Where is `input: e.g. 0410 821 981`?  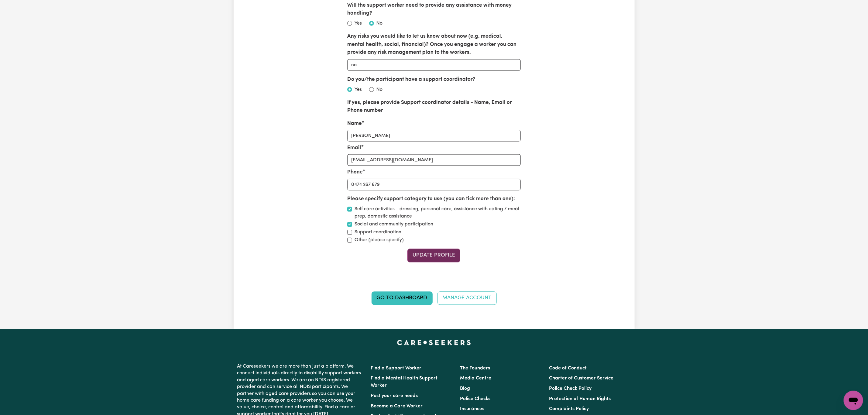 input: e.g. 0410 821 981 is located at coordinates (434, 185).